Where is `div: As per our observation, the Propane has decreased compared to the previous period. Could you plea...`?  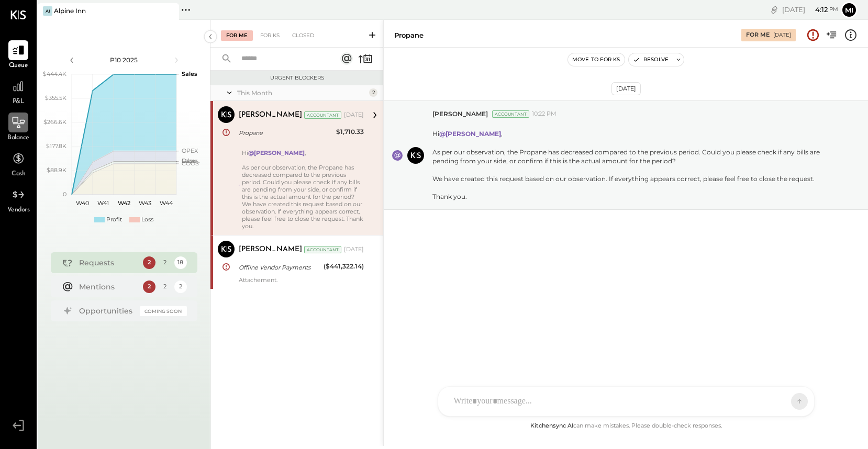 div: As per our observation, the Propane has decreased compared to the previous period. Could you plea... is located at coordinates (303, 186).